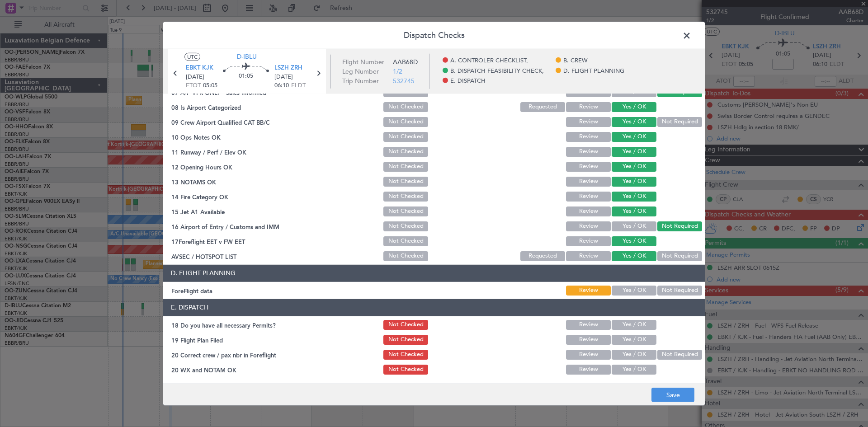 Image resolution: width=868 pixels, height=427 pixels. What do you see at coordinates (434, 35) in the screenshot?
I see `header: Dispatch Checks` at bounding box center [434, 35].